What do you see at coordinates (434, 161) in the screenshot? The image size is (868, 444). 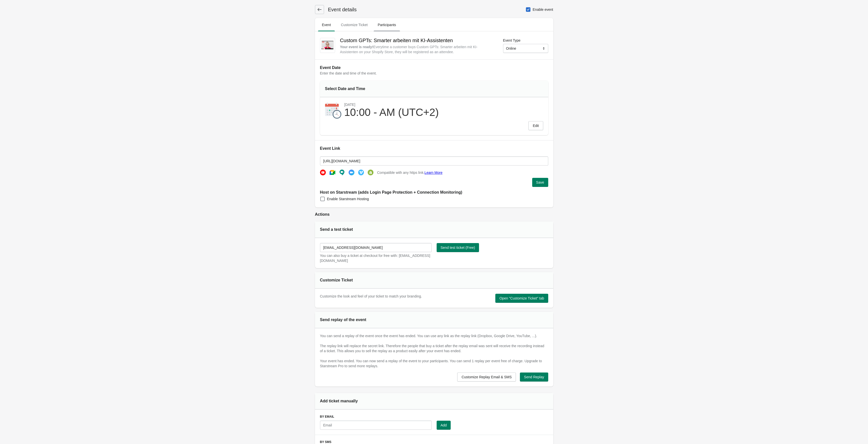 I see `input: https://secret-url.com` at bounding box center [434, 161].